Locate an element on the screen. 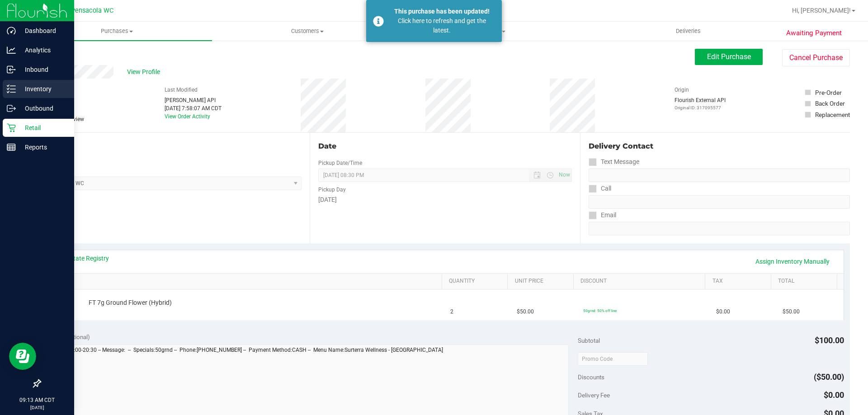 This screenshot has width=868, height=415. span: $100.00 is located at coordinates (829, 340).